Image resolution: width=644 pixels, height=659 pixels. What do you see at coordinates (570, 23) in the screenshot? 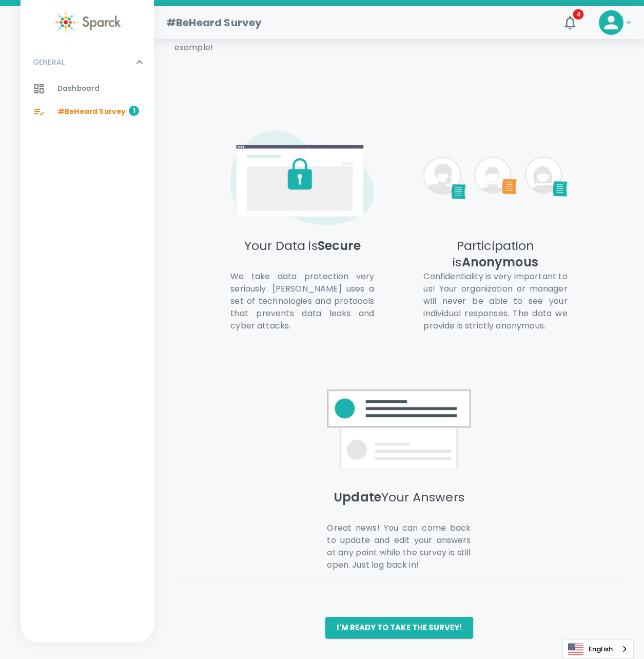
I see `button: 4` at bounding box center [570, 23].